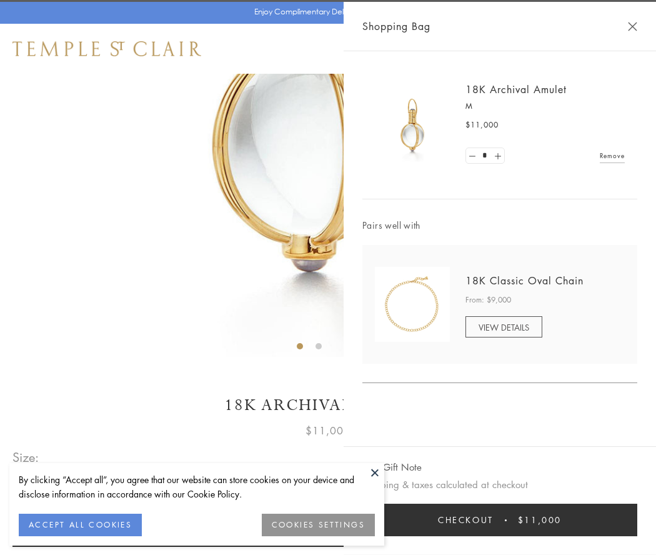  I want to click on div: By clicking “Accept all”, you agree that our website can store cookies on your device and disclos..., so click(197, 487).